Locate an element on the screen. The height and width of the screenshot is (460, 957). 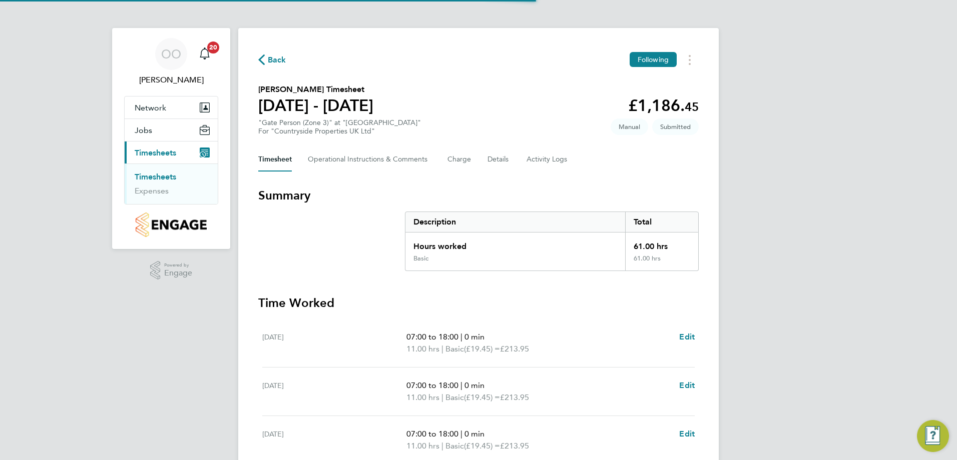
button: Operational Instructions & Comments is located at coordinates (369, 160).